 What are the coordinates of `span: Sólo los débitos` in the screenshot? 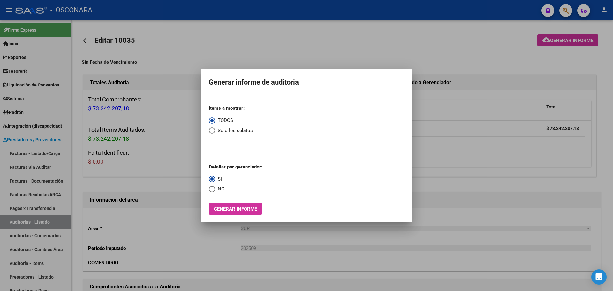 It's located at (234, 131).